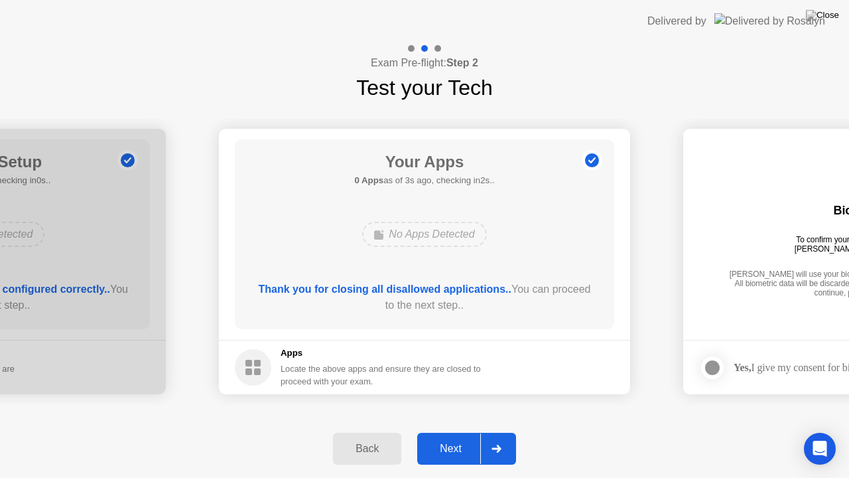 The width and height of the screenshot is (849, 478). I want to click on button: Back, so click(367, 449).